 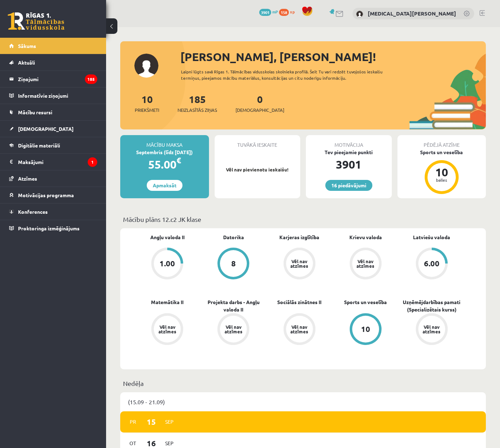 I want to click on div: balles, so click(x=441, y=180).